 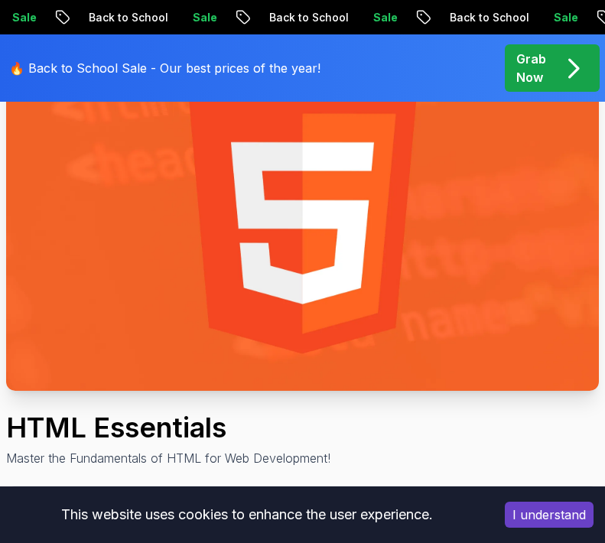 I want to click on div: This website uses cookies to enhance the user experience., so click(x=246, y=514).